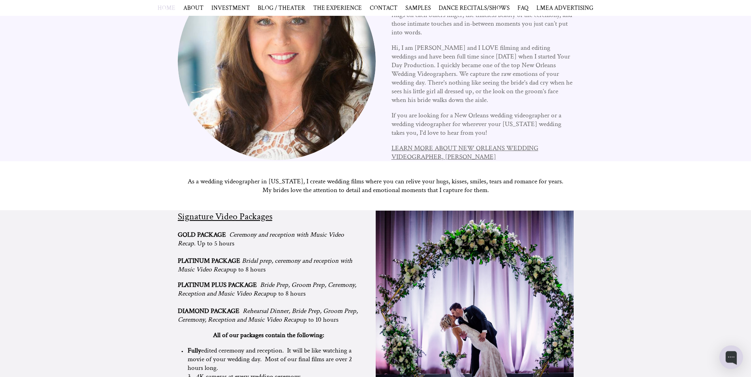  I want to click on span: SAMPLES, so click(418, 8).